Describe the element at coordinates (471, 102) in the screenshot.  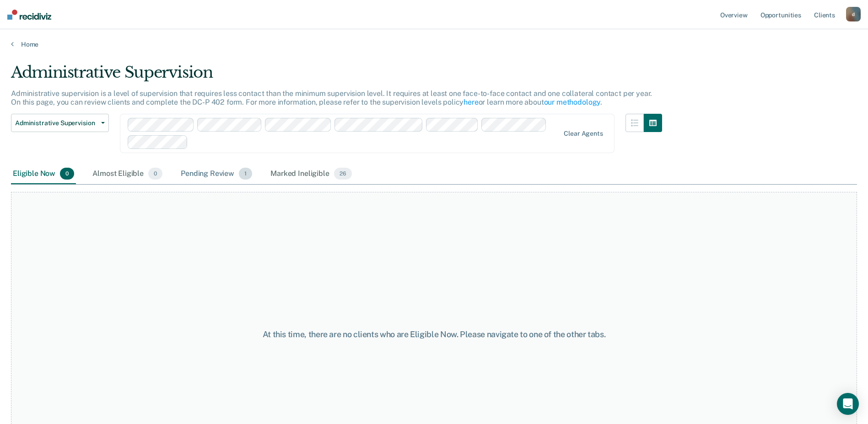
I see `a: here` at that location.